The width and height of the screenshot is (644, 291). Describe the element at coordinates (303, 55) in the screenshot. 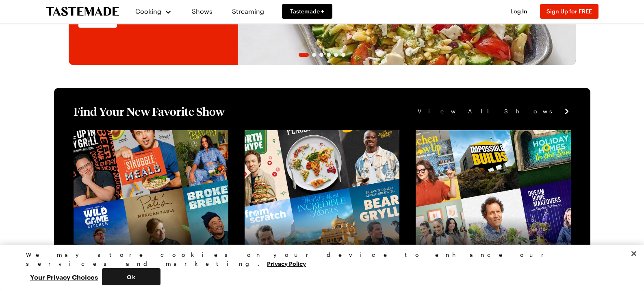

I see `span: Go to slide 1` at that location.